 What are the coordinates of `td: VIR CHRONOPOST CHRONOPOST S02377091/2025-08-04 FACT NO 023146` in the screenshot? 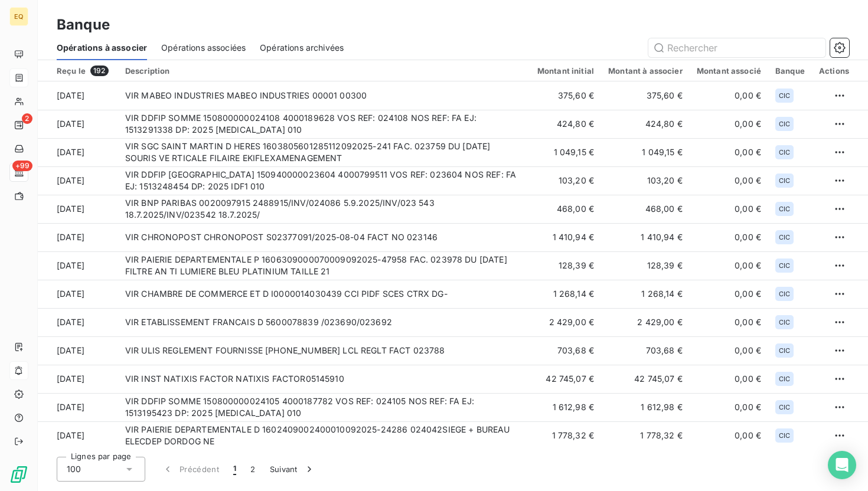 It's located at (325, 237).